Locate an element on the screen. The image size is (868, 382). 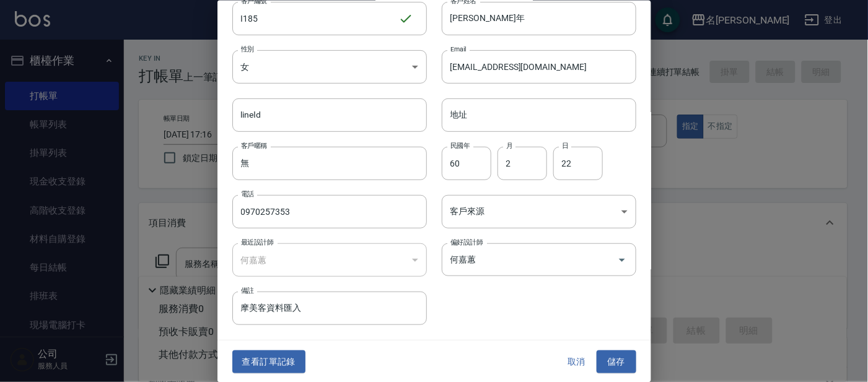
button: 取消 is located at coordinates (577, 362).